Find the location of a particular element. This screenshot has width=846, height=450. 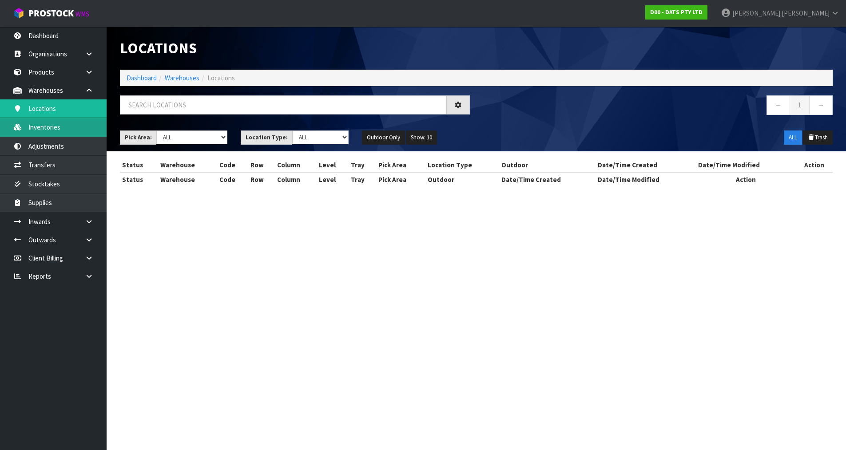

a: Dashboard is located at coordinates (142, 78).